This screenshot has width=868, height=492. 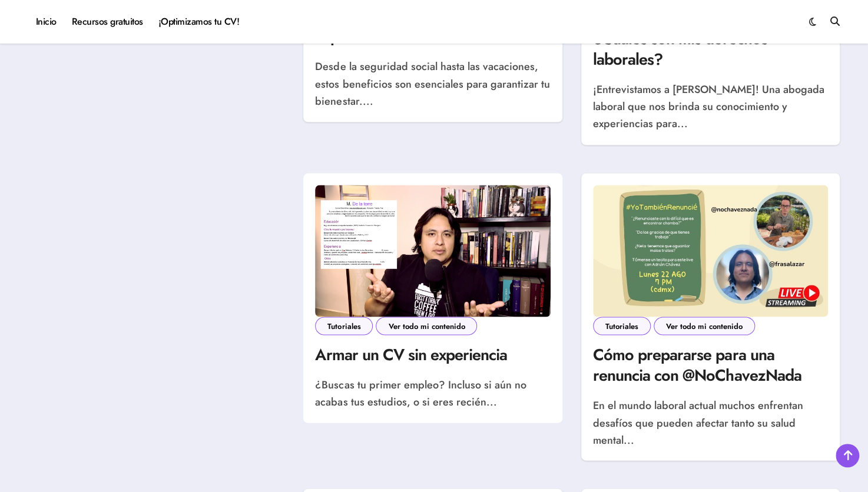 I want to click on a: ¿Cuáles son mis derechos laborales?, so click(x=680, y=49).